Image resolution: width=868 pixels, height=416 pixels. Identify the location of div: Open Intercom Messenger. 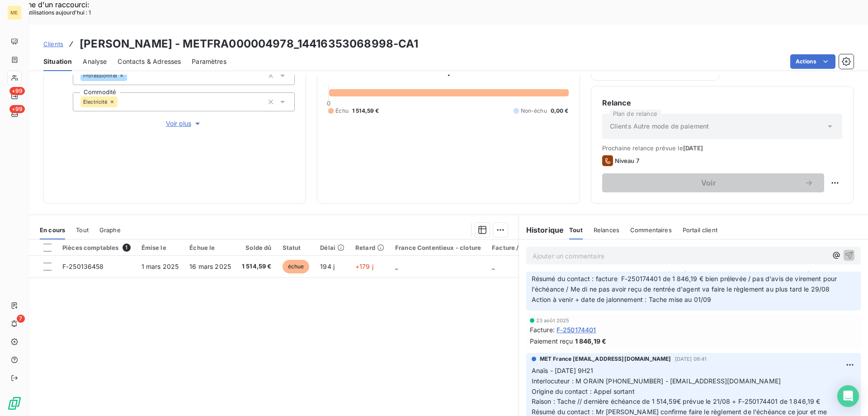
(848, 396).